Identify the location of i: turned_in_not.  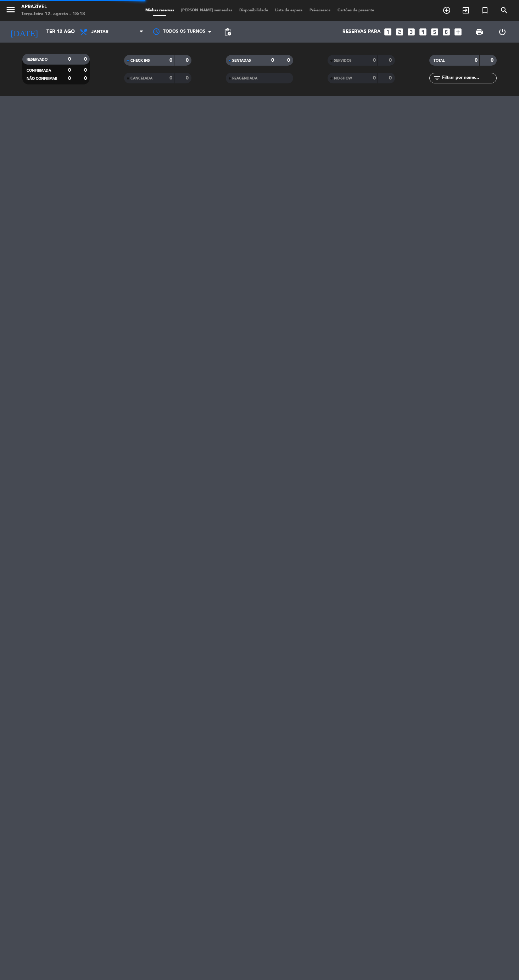
(485, 10).